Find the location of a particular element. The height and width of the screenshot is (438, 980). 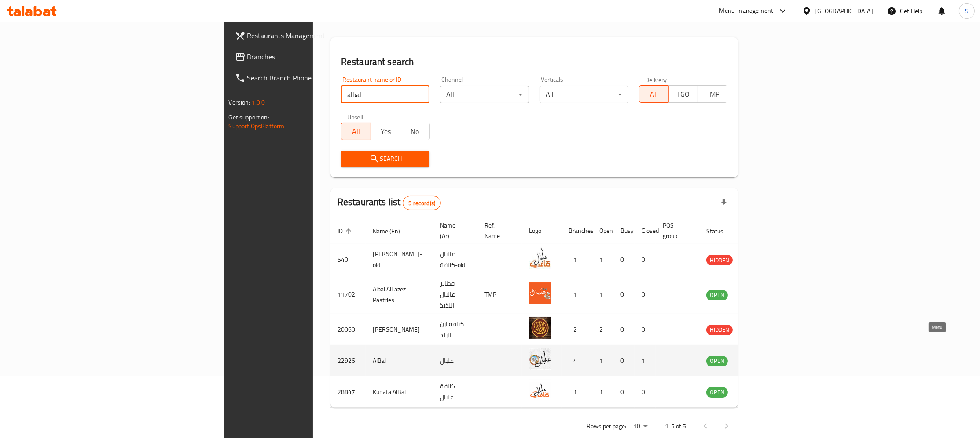

td: AlBal is located at coordinates (399, 361).